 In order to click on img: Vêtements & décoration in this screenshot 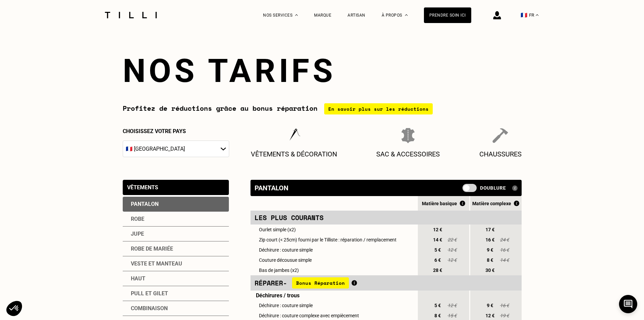, I will do `click(294, 135)`.